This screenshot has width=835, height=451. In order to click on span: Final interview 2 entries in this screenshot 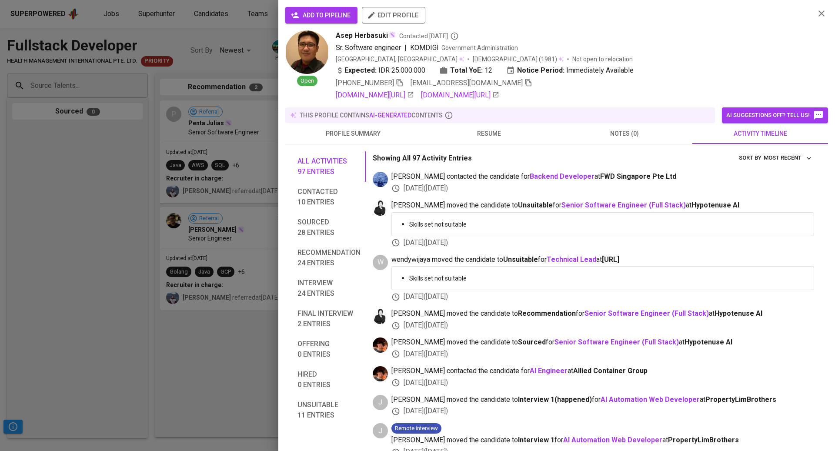, I will do `click(329, 319)`.